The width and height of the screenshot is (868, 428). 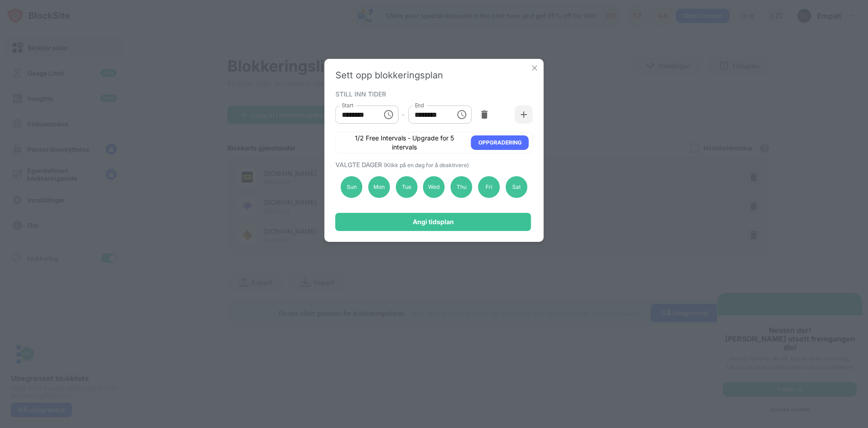 What do you see at coordinates (462, 187) in the screenshot?
I see `div: Thu` at bounding box center [462, 187].